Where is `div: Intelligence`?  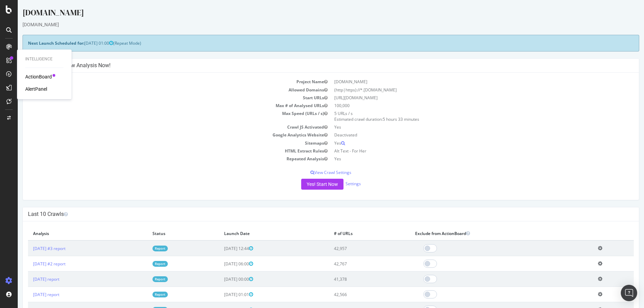 div: Intelligence is located at coordinates (44, 59).